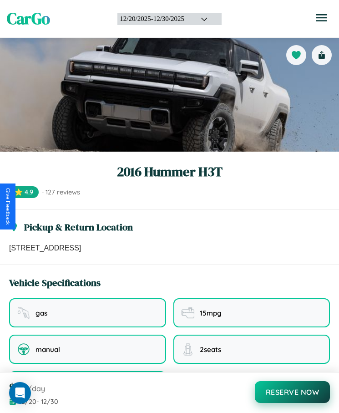 The image size is (339, 413). What do you see at coordinates (169, 172) in the screenshot?
I see `h1: 2016 Hummer H3T` at bounding box center [169, 172].